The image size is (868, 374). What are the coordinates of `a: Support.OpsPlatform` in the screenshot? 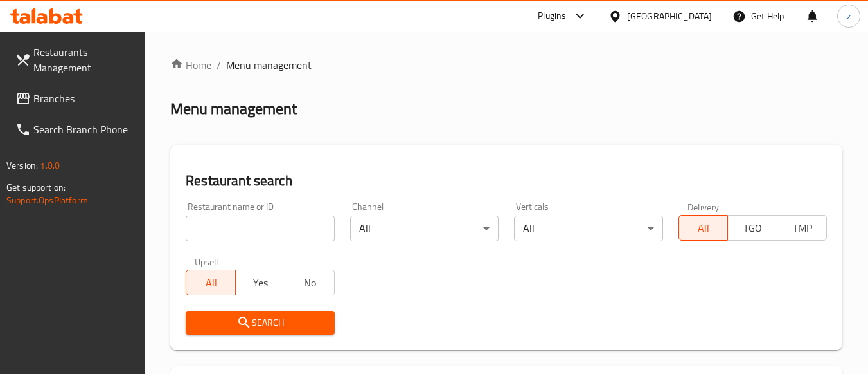 It's located at (47, 200).